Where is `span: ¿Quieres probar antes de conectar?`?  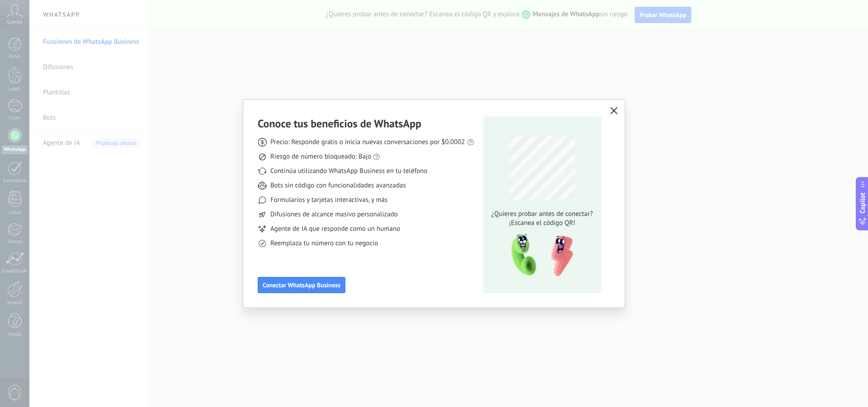
span: ¿Quieres probar antes de conectar? is located at coordinates (542, 214).